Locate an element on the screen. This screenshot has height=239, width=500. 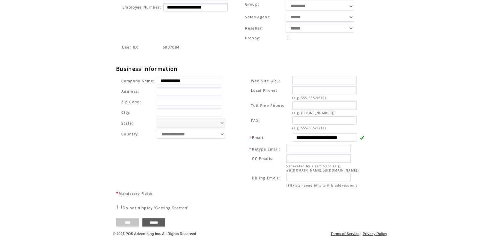
span: Billing Email: is located at coordinates (266, 178).